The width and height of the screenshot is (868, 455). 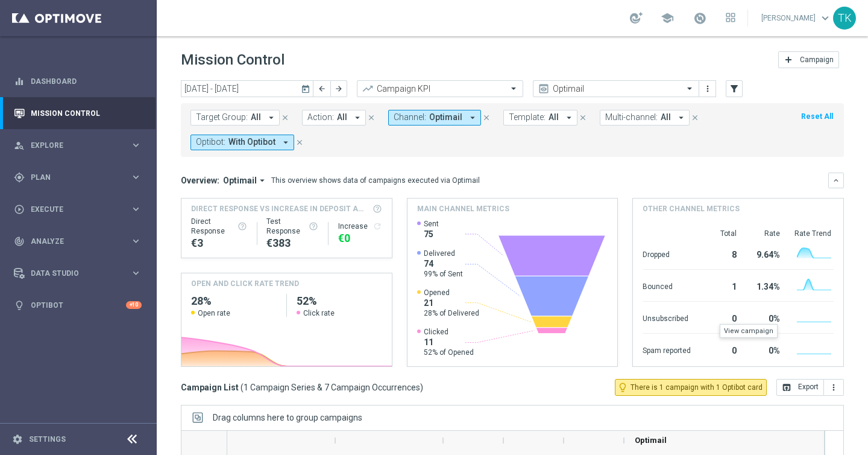 What do you see at coordinates (376, 180) in the screenshot?
I see `div: This overview shows data of campaigns executed via Optimail` at bounding box center [376, 180].